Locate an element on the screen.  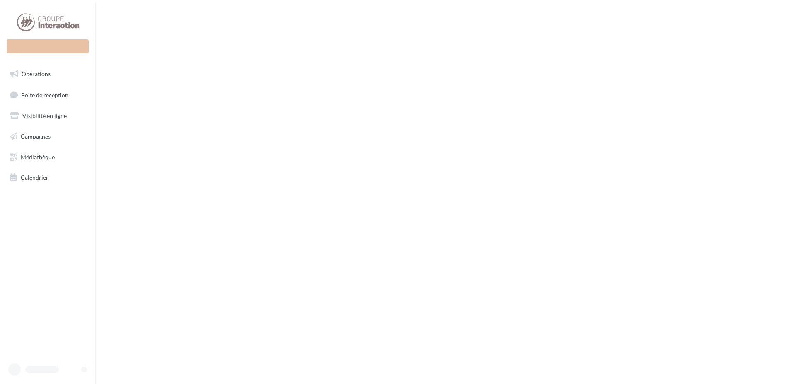
span: Campagnes is located at coordinates (36, 136).